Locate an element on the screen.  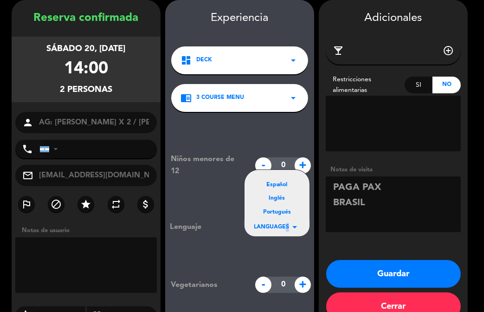
span: 3 Course Menu is located at coordinates (220, 98).